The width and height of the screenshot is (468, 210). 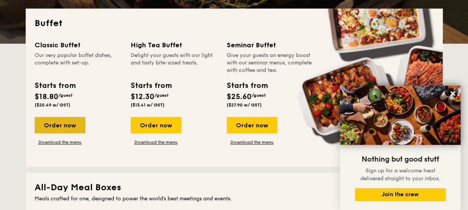 What do you see at coordinates (234, 188) in the screenshot?
I see `h2: All-Day Meal Boxes` at bounding box center [234, 188].